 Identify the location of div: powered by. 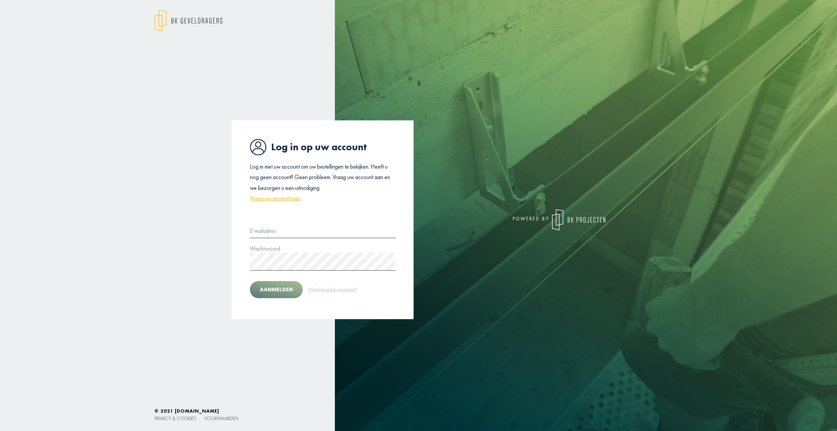
(514, 220).